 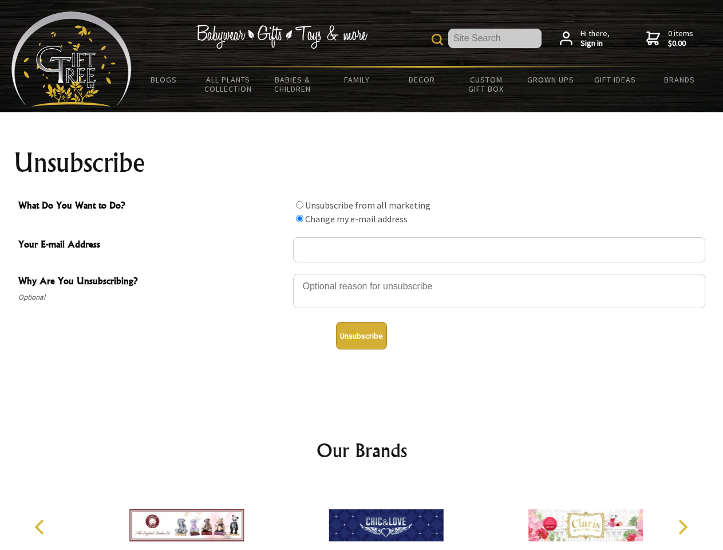 What do you see at coordinates (681, 38) in the screenshot?
I see `span: 0 items` at bounding box center [681, 38].